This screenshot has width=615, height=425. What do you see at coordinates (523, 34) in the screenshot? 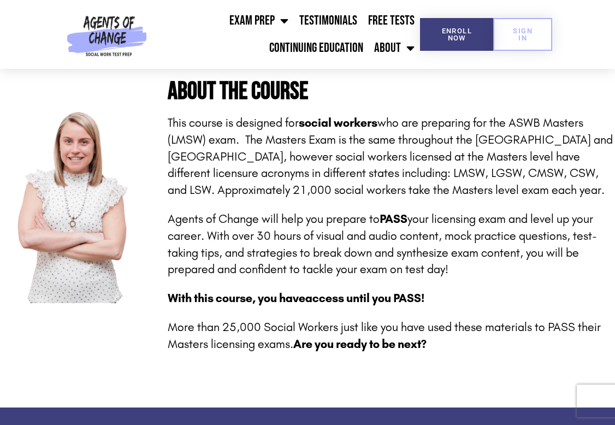
I see `span: SIGN IN` at bounding box center [523, 34].